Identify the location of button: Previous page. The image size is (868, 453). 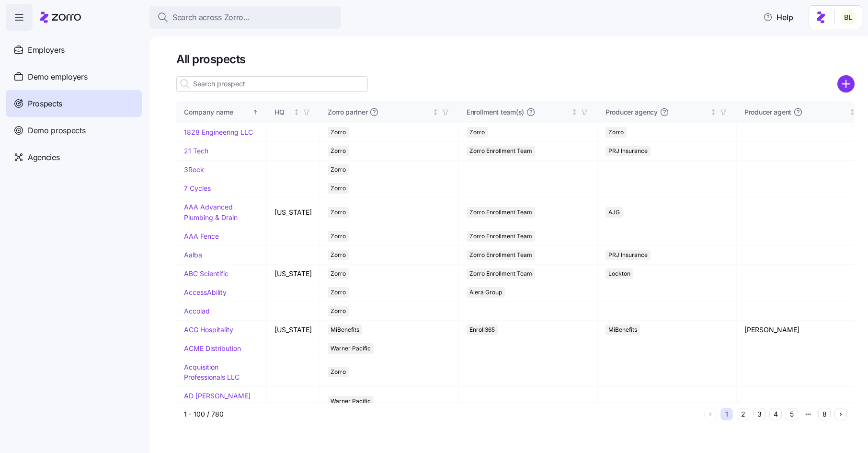
(710, 414).